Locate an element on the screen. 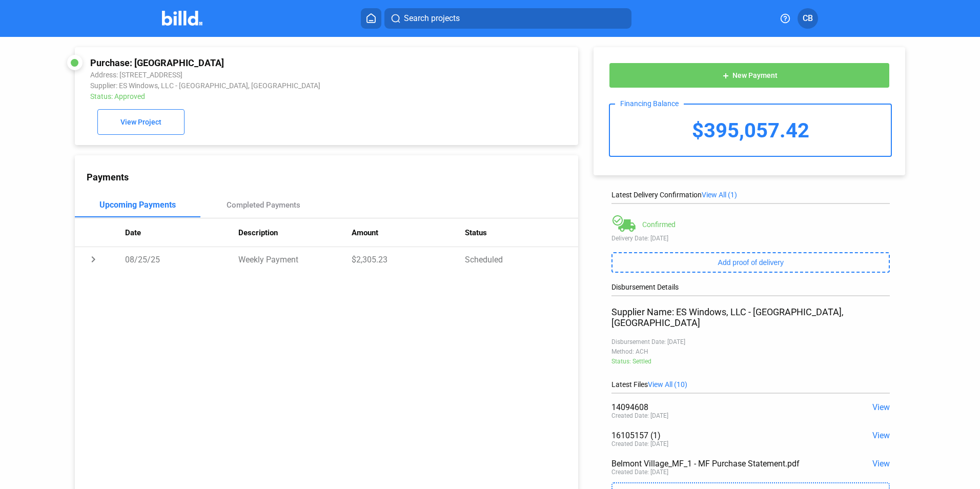 The width and height of the screenshot is (980, 489). mat-icon: add is located at coordinates (726, 76).